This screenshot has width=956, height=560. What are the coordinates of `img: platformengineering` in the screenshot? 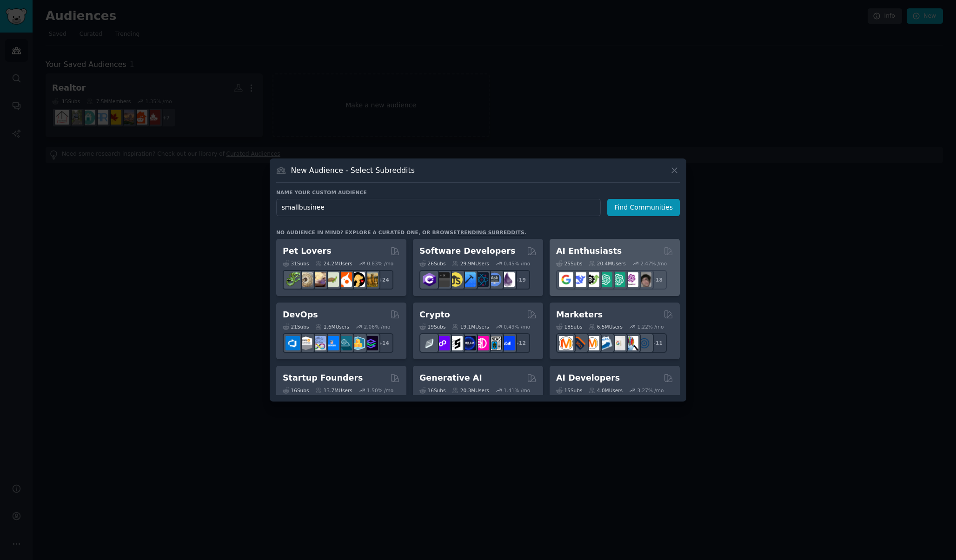 It's located at (345, 343).